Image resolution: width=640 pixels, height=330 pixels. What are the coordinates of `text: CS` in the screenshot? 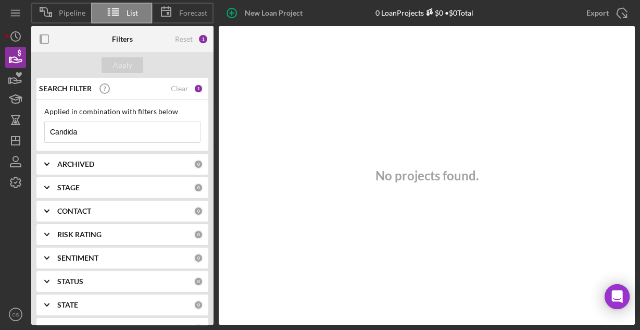 It's located at (15, 314).